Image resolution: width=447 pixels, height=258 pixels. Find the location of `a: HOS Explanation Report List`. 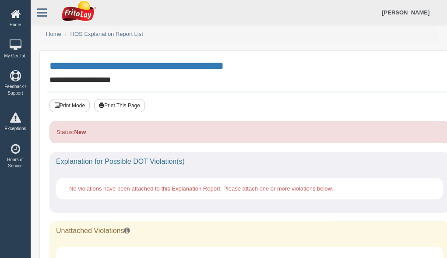

a: HOS Explanation Report List is located at coordinates (107, 34).